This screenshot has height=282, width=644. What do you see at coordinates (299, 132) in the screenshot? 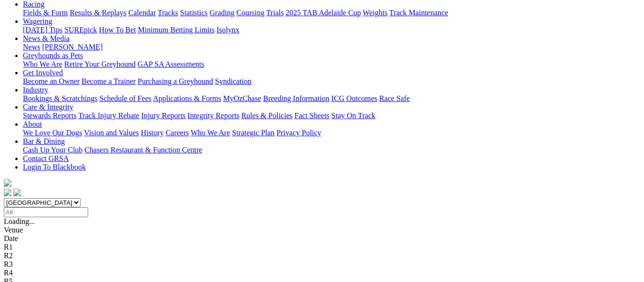
I see `a: Privacy Policy` at bounding box center [299, 132].